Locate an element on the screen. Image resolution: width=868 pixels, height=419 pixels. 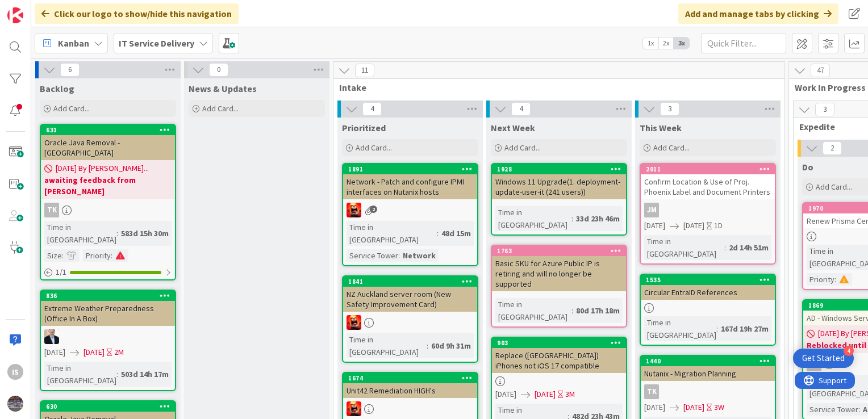
span: Prioritized is located at coordinates (364, 127).